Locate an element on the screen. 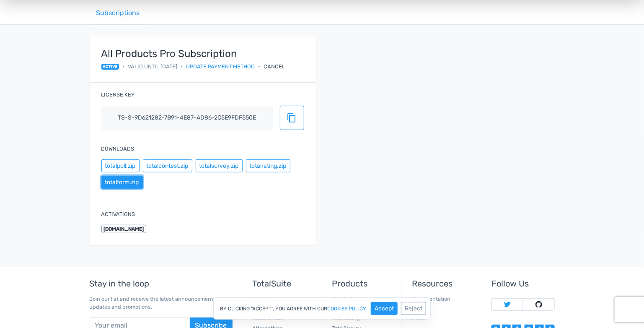  button: totalsurvey.zip is located at coordinates (219, 165).